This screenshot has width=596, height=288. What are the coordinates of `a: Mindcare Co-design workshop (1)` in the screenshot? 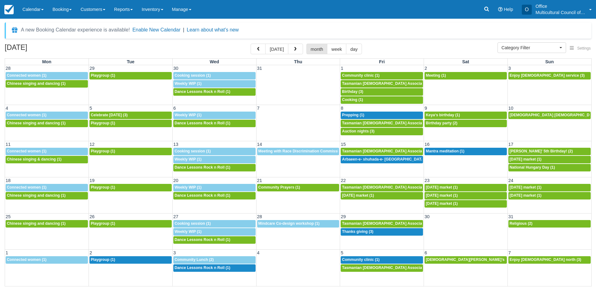 It's located at (298, 224).